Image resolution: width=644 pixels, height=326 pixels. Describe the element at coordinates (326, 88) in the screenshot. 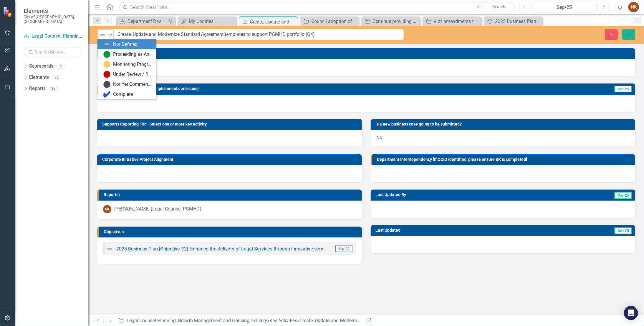

I see `h3: Quarterly Update (Key Accomplishments or Issues)` at that location.